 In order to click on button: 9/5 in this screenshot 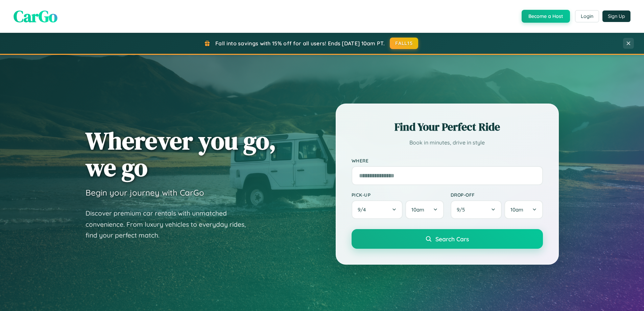, I will do `click(476, 209)`.